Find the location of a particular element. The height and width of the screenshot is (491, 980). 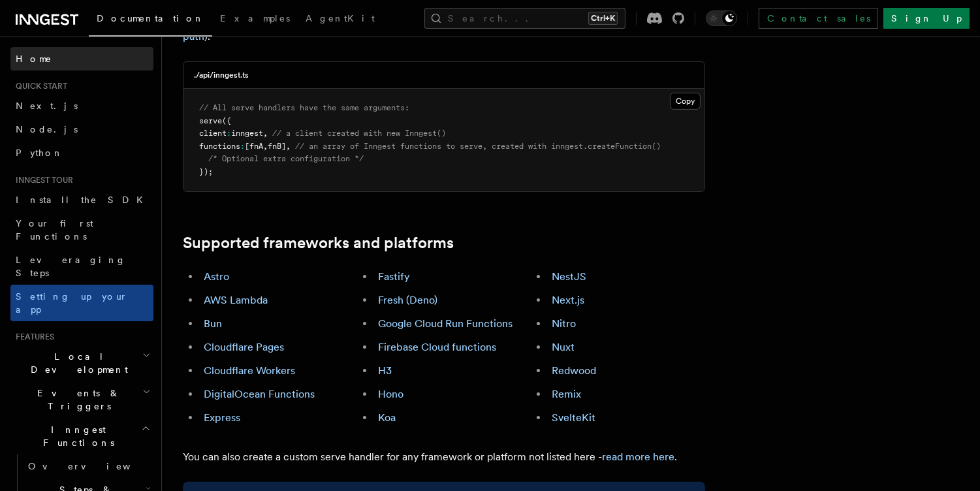

span: Documentation is located at coordinates (150, 18).